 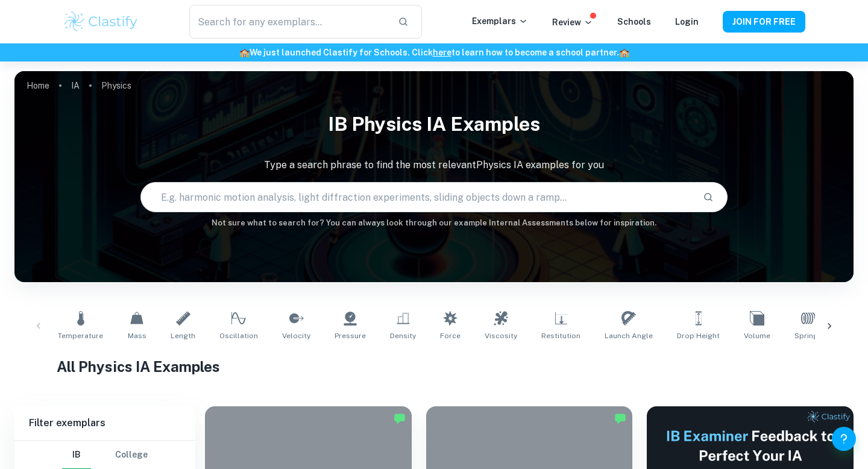 I want to click on span: Temperature, so click(x=80, y=336).